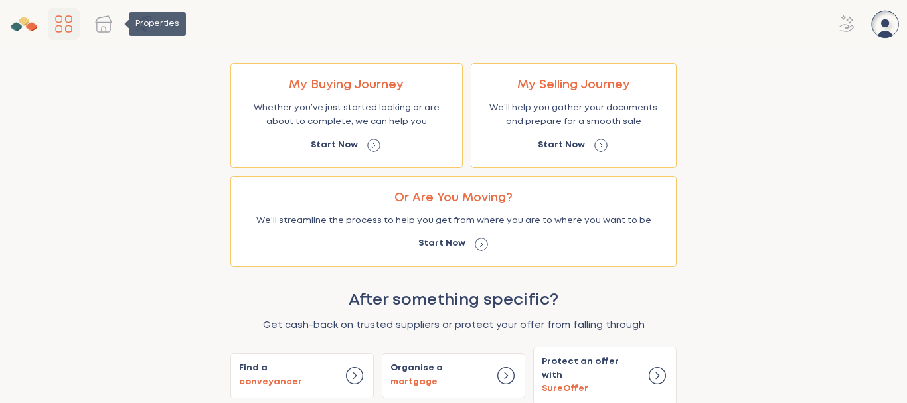 The height and width of the screenshot is (403, 907). Describe the element at coordinates (157, 24) in the screenshot. I see `div: Properties` at that location.